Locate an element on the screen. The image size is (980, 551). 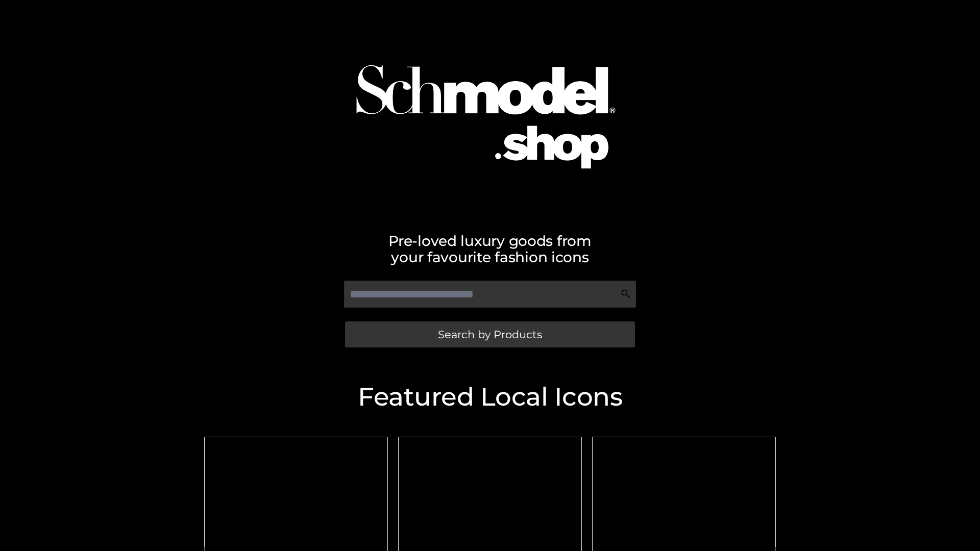
span: Search by Products is located at coordinates (490, 334).